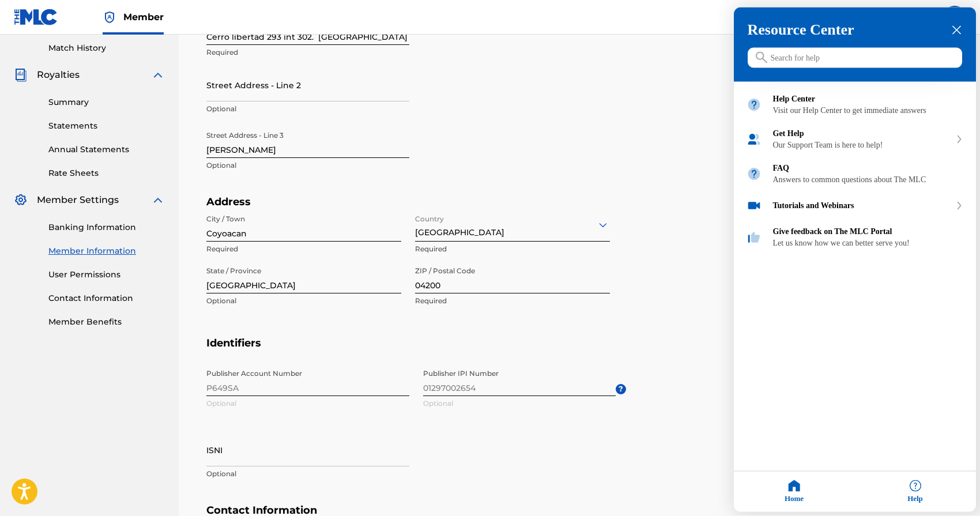 This screenshot has width=980, height=516. What do you see at coordinates (956, 30) in the screenshot?
I see `div: close resource center` at bounding box center [956, 30].